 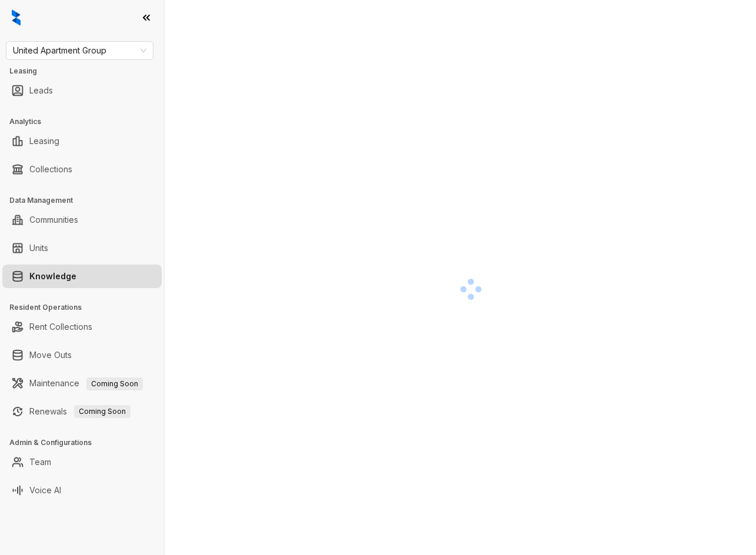 I want to click on a: RenewalsComing Soon, so click(x=80, y=412).